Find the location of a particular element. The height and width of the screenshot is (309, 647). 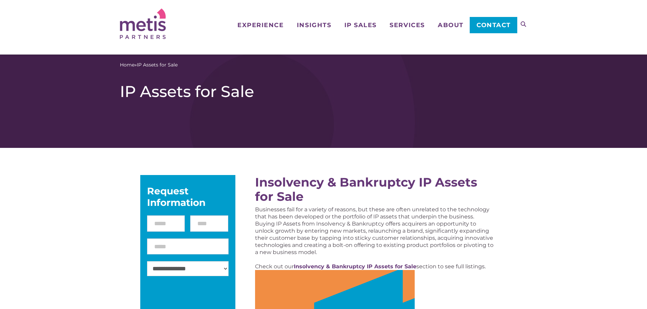

a: Contact is located at coordinates (493, 25).